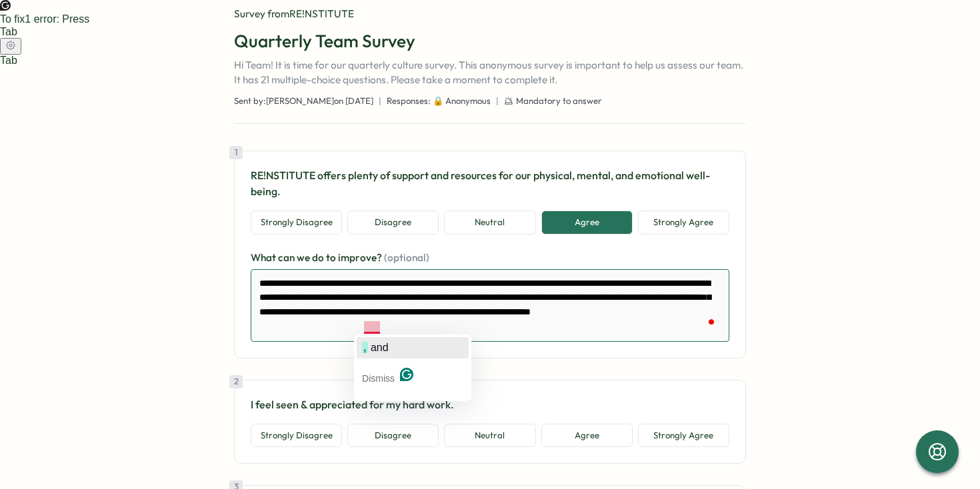  What do you see at coordinates (438, 101) in the screenshot?
I see `span: Responses: 🔒 Anonymous` at bounding box center [438, 101].